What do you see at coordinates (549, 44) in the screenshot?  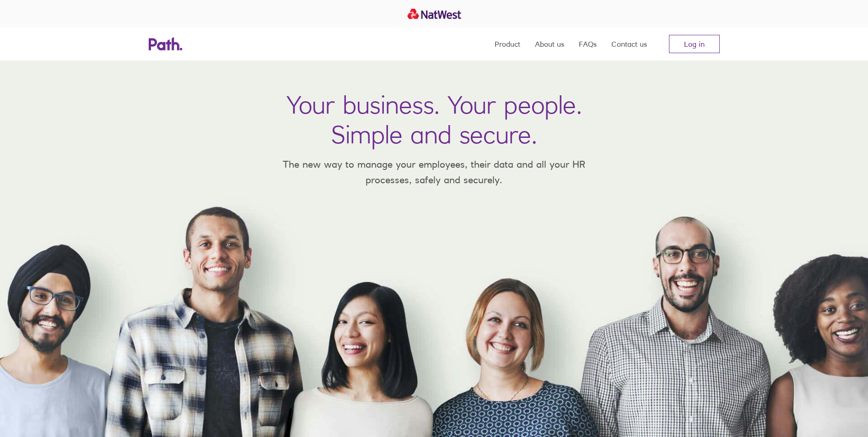 I see `a: About us` at bounding box center [549, 44].